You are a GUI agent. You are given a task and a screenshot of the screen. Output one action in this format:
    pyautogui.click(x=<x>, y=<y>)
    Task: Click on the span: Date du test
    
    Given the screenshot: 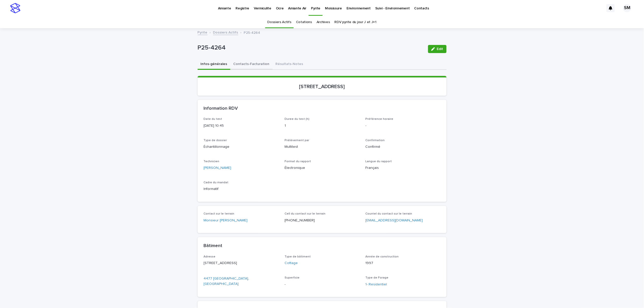 What is the action you would take?
    pyautogui.click(x=213, y=119)
    